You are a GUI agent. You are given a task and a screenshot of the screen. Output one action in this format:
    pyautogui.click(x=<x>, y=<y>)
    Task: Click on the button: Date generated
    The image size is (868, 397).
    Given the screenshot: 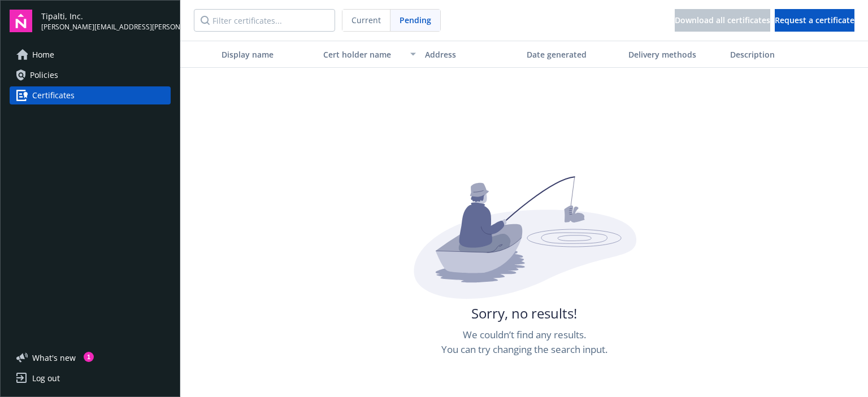 What is the action you would take?
    pyautogui.click(x=573, y=54)
    